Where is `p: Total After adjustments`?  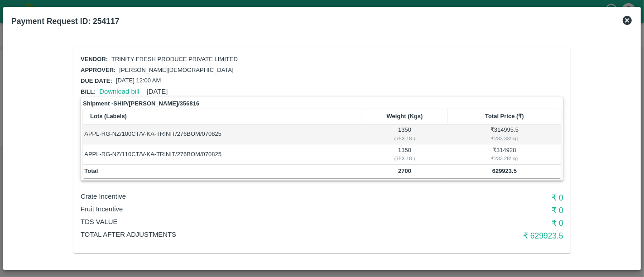 p: Total After adjustments is located at coordinates (241, 235).